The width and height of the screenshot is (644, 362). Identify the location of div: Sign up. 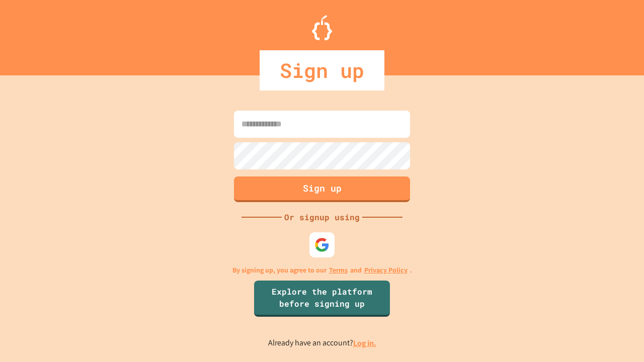
(322, 70).